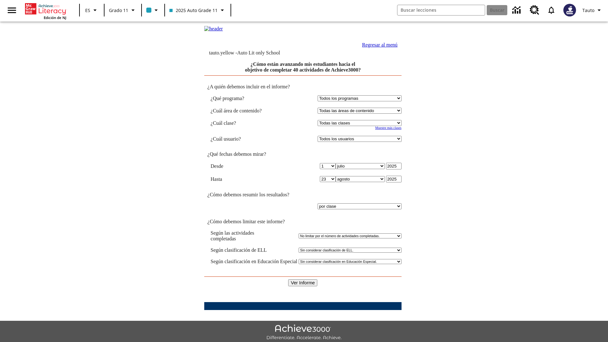 The image size is (608, 342). Describe the element at coordinates (214, 29) in the screenshot. I see `img: header` at that location.